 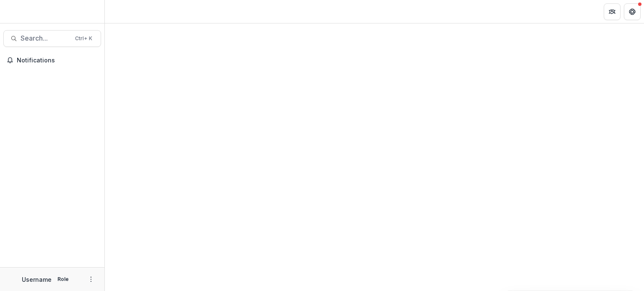 I want to click on button: Notifications, so click(x=52, y=60).